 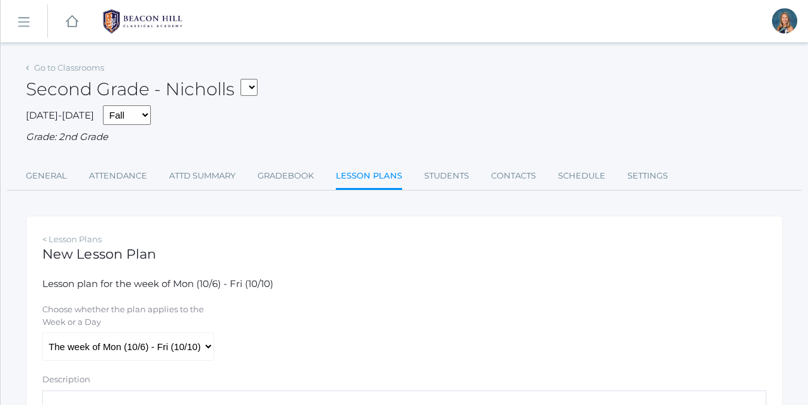 What do you see at coordinates (404, 254) in the screenshot?
I see `h1: New Lesson Plan` at bounding box center [404, 254].